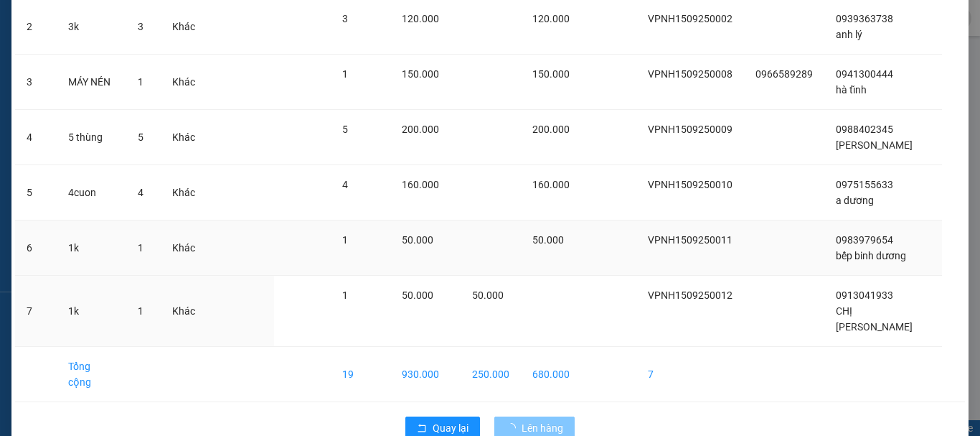 This screenshot has height=436, width=980. Describe the element at coordinates (360, 374) in the screenshot. I see `td: 19` at that location.